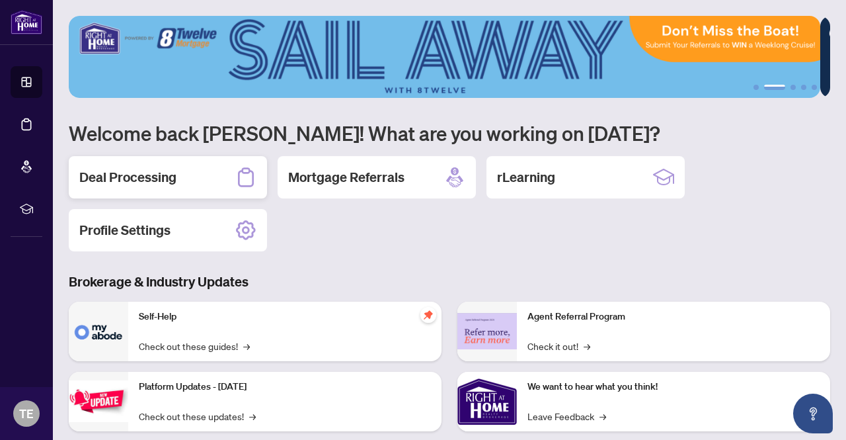 This screenshot has width=846, height=440. Describe the element at coordinates (428, 315) in the screenshot. I see `span: pushpin` at that location.